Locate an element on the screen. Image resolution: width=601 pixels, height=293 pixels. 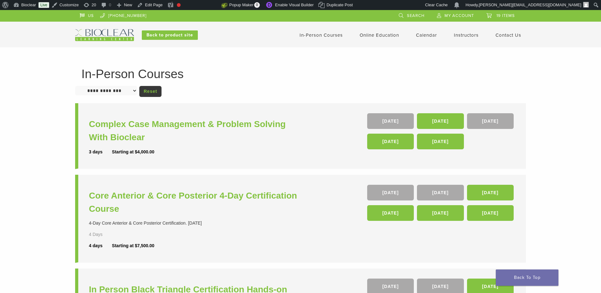
a: Instructors is located at coordinates (466, 35).